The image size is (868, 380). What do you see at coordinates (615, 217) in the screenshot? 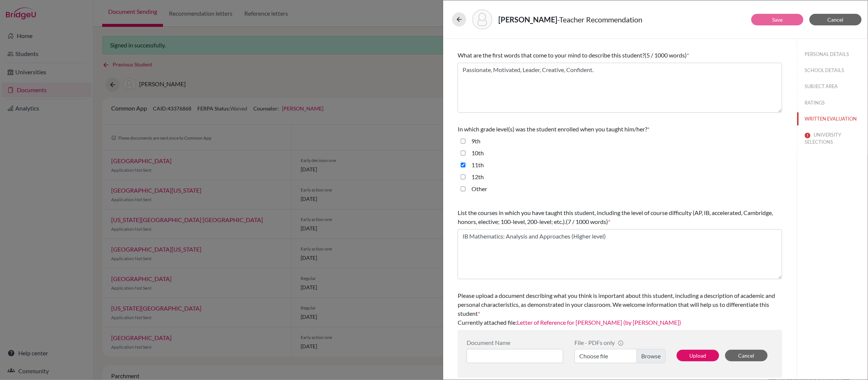
I see `span: List the courses in which you have taught this student, including the level of course difficulty ...` at bounding box center [615, 217].